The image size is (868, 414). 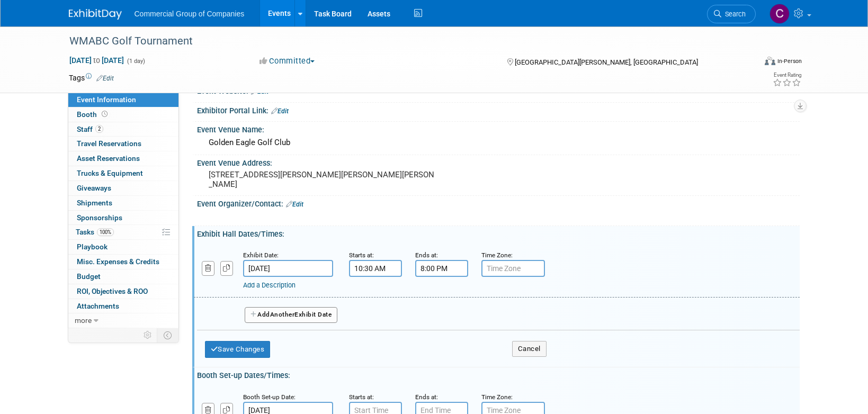 I want to click on div: Event Rating, so click(x=787, y=75).